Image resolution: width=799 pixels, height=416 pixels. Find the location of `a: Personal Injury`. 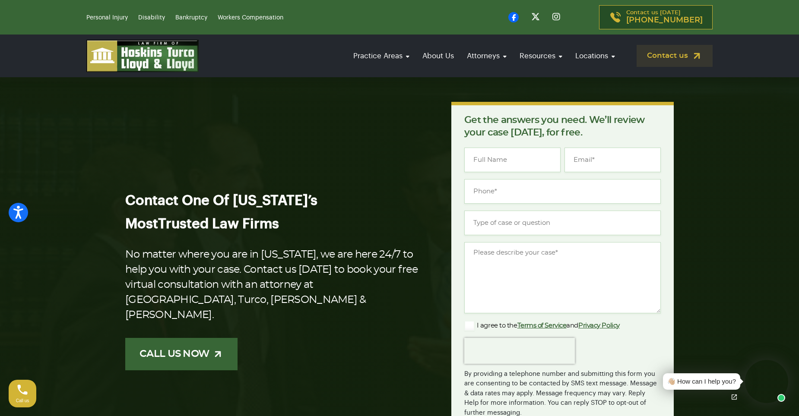

a: Personal Injury is located at coordinates (107, 18).